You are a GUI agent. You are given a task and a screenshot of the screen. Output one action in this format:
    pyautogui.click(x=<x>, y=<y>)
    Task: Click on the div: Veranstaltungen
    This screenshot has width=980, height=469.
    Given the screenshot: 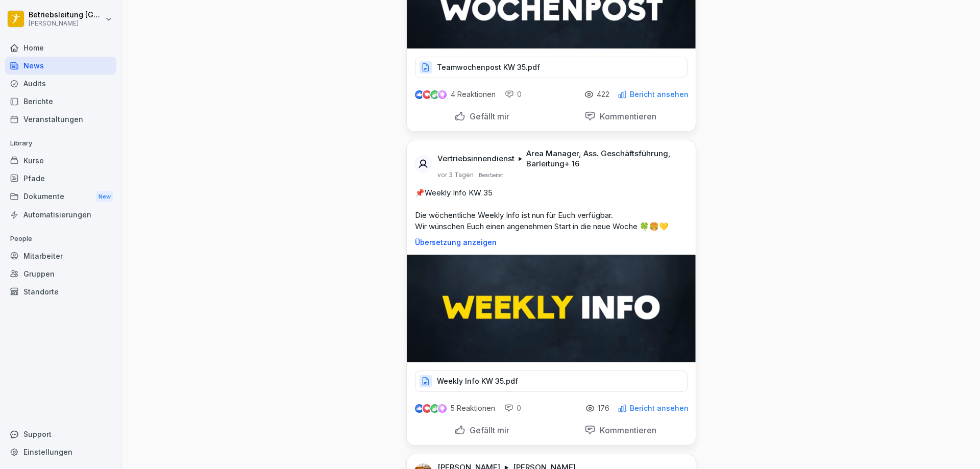 What is the action you would take?
    pyautogui.click(x=61, y=119)
    